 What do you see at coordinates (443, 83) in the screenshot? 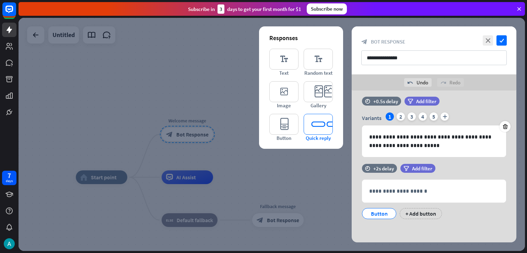
I see `i: redo` at bounding box center [443, 83].